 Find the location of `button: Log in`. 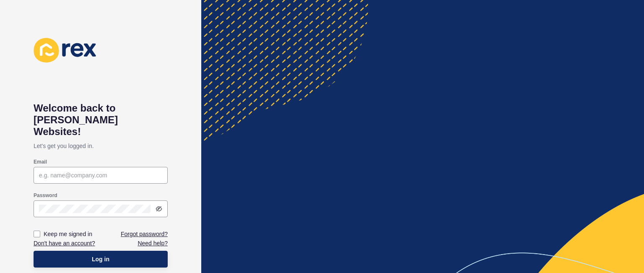

button: Log in is located at coordinates (101, 259).